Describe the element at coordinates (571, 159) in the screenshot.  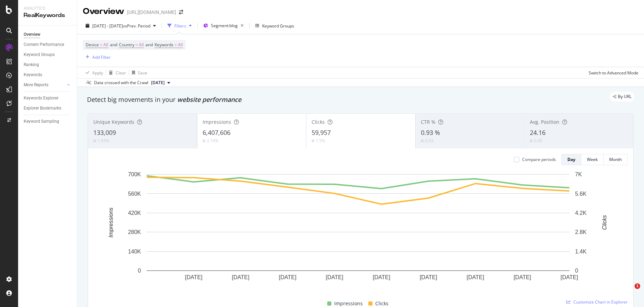
I see `div: Day` at that location.